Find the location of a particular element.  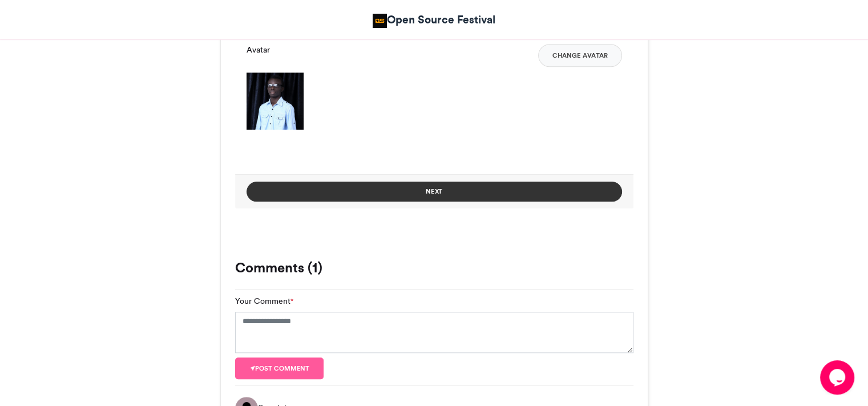

button: Change Avatar is located at coordinates (580, 55).